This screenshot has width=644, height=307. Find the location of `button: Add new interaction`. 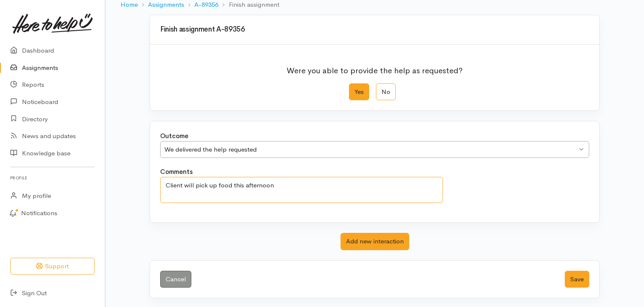

button: Add new interaction is located at coordinates (375, 241).